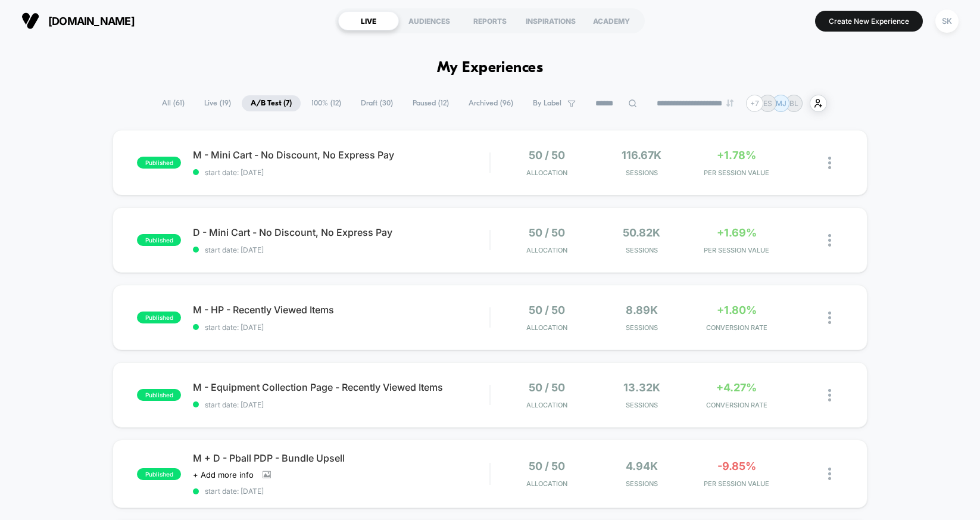 The height and width of the screenshot is (520, 980). What do you see at coordinates (781, 103) in the screenshot?
I see `p: MJ` at bounding box center [781, 103].